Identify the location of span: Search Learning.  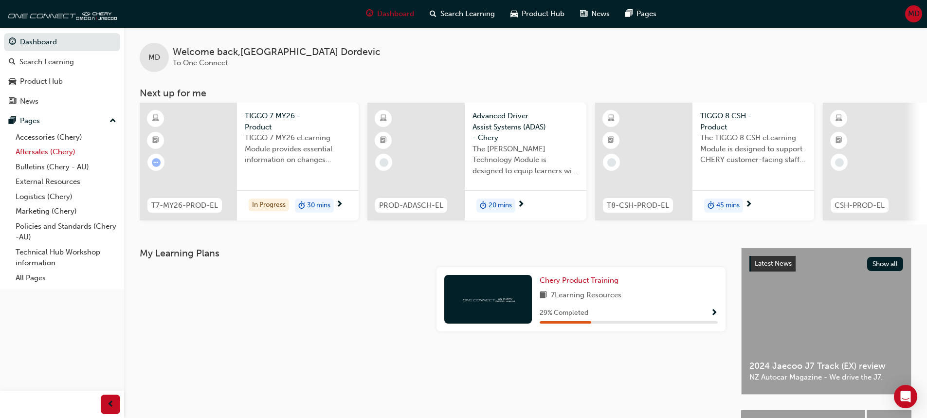
(468, 14).